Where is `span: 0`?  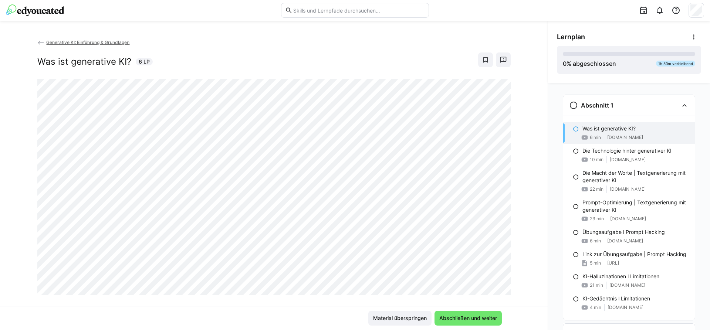
span: 0 is located at coordinates (565, 64).